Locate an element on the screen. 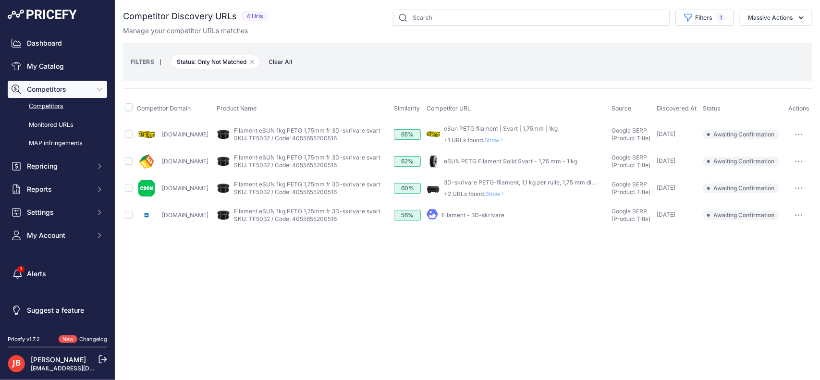  span: Settings is located at coordinates (58, 212).